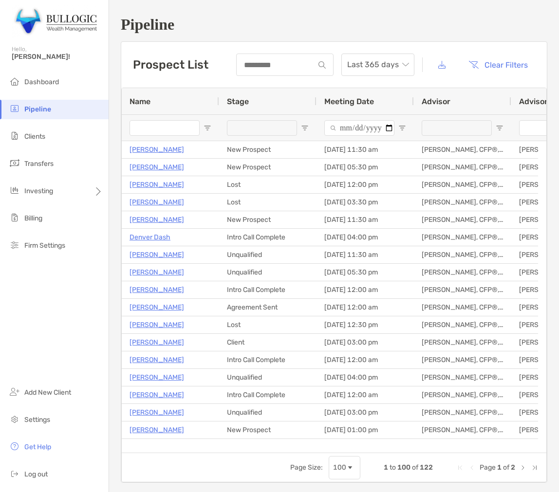  I want to click on h1: Pipeline, so click(334, 24).